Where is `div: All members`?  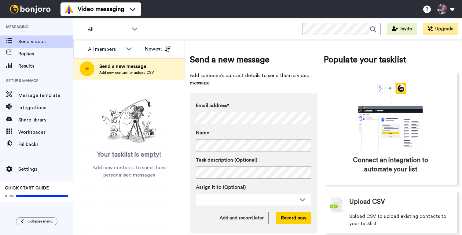 div: All members is located at coordinates (105, 49).